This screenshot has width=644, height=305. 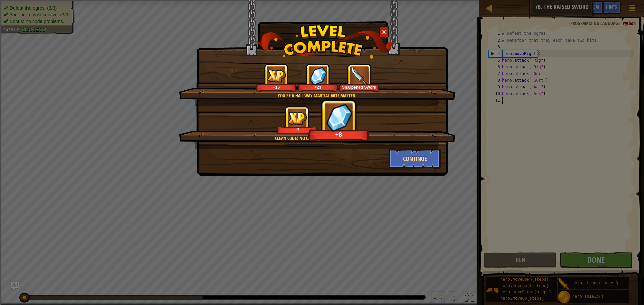 I want to click on div: +23, so click(x=318, y=87).